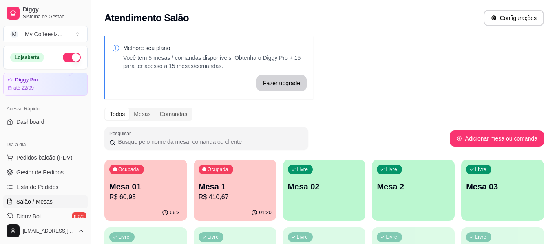 This screenshot has width=557, height=244. Describe the element at coordinates (503, 191) in the screenshot. I see `button: LivreMesa 03` at that location.